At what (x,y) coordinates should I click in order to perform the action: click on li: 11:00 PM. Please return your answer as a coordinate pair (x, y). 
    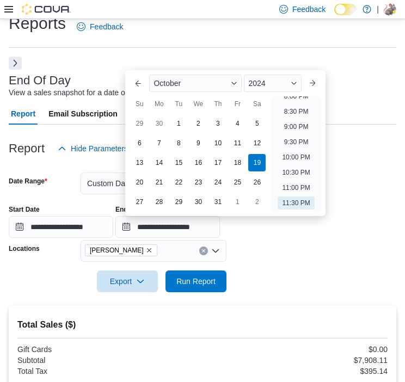
    Looking at the image, I should click on (296, 188).